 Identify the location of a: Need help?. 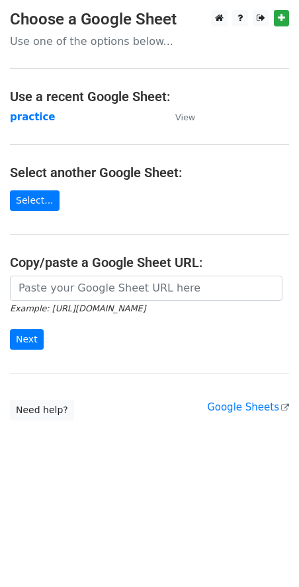
(42, 410).